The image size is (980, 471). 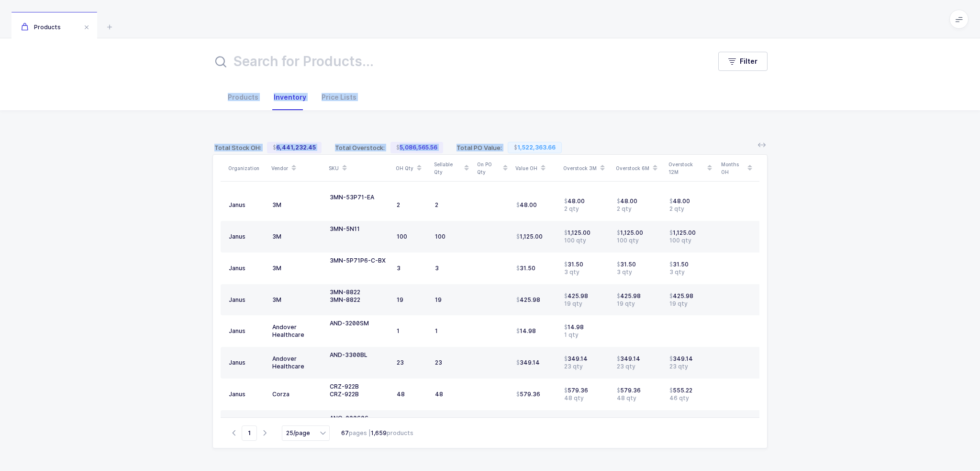 I want to click on div: Inventory, so click(x=290, y=97).